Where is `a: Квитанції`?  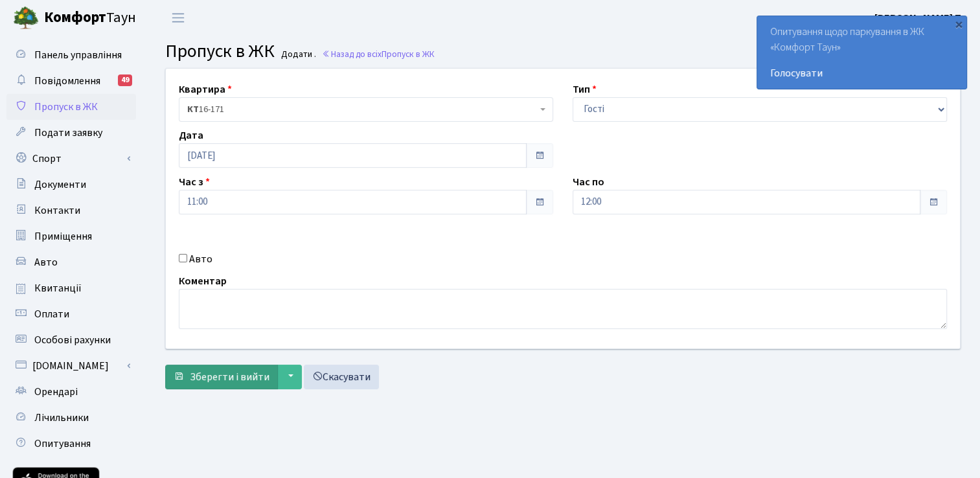 a: Квитанції is located at coordinates (72, 288).